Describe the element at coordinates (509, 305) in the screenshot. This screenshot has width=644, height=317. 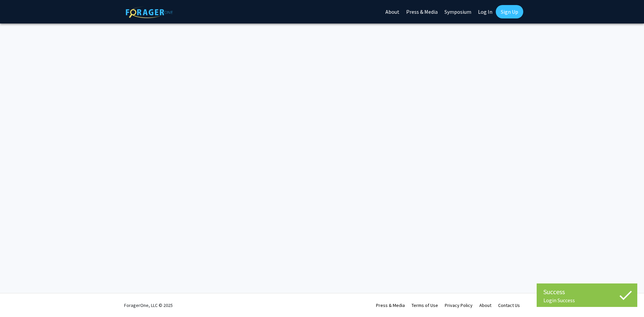
I see `a: Contact Us` at that location.